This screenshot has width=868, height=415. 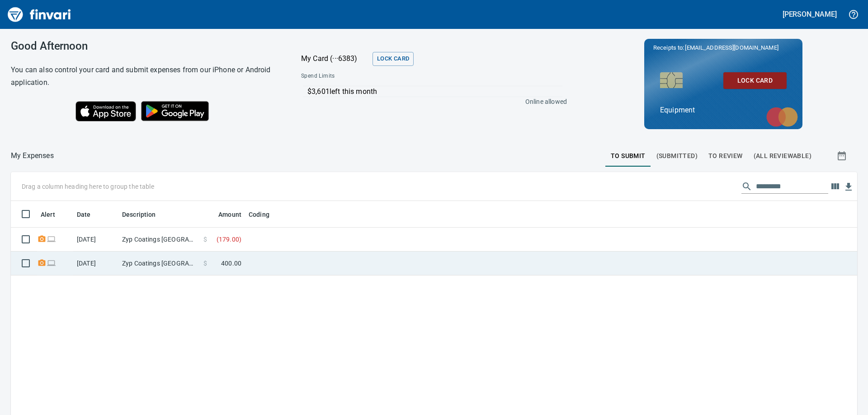 I want to click on img: Download on the App Store, so click(x=106, y=111).